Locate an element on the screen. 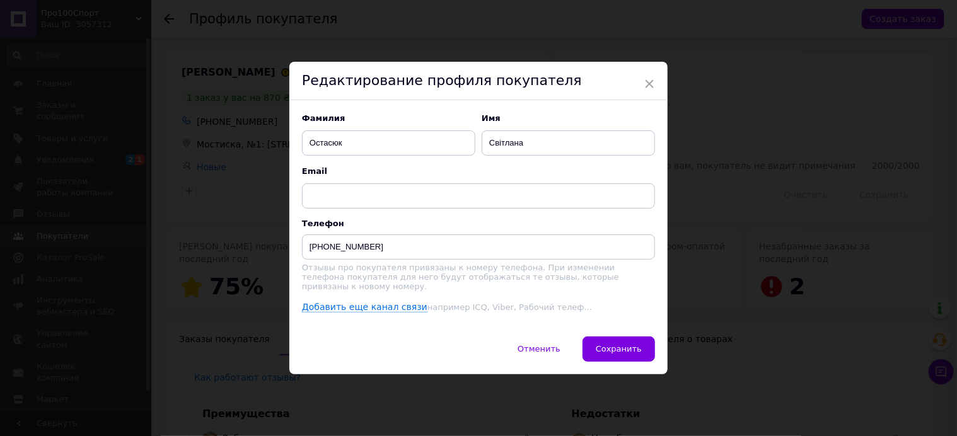 This screenshot has width=957, height=436. p: Телефон is located at coordinates (479, 223).